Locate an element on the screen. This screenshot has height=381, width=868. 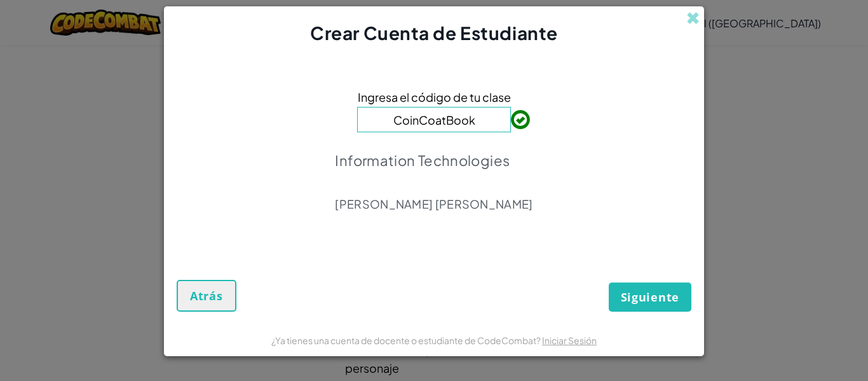
p: Information Technologies is located at coordinates (434, 161).